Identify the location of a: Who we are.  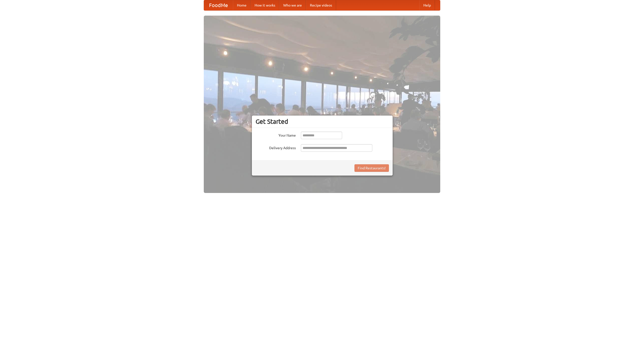
(293, 5).